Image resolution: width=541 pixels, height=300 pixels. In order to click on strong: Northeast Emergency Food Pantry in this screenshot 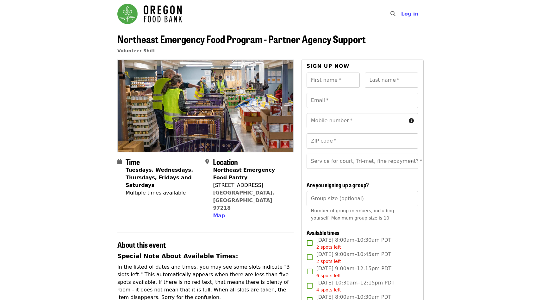, I will do `click(244, 173)`.